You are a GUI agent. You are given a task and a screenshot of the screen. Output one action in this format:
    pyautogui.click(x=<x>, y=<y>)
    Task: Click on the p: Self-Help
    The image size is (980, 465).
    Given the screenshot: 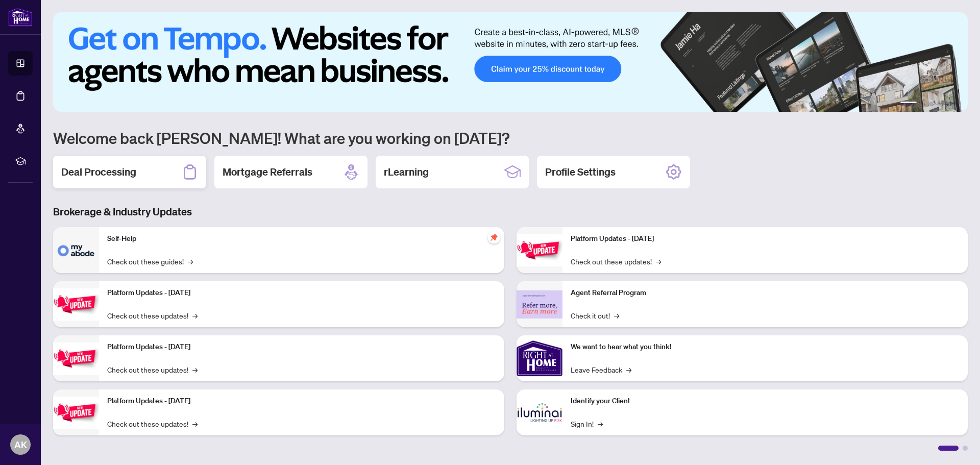 What is the action you would take?
    pyautogui.click(x=302, y=239)
    